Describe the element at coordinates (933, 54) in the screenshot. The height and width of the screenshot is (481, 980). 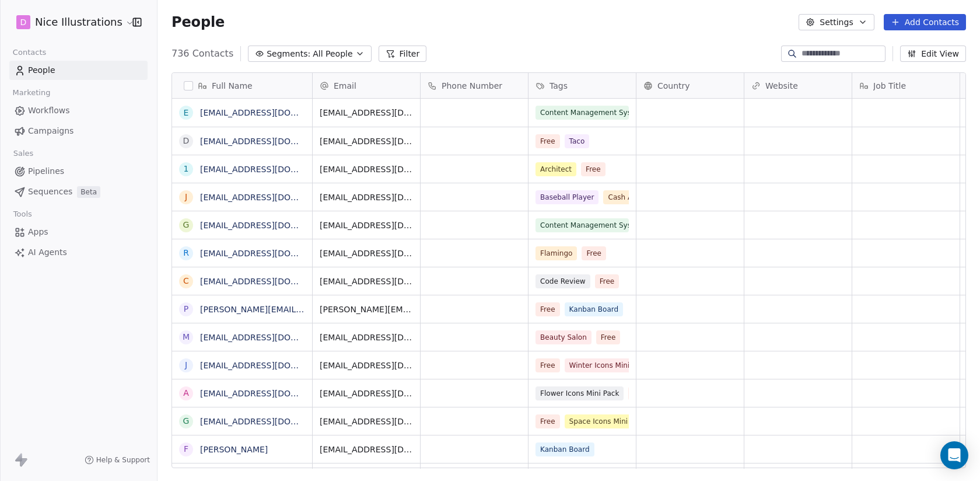
I see `button: Edit View` at that location.